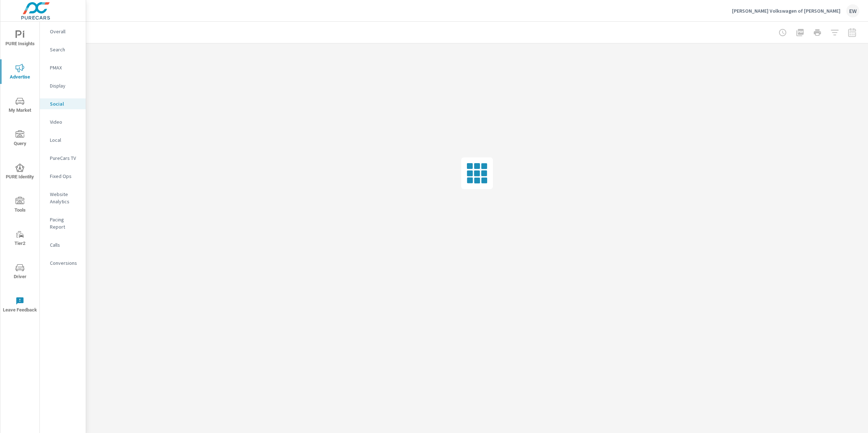 This screenshot has height=433, width=868. What do you see at coordinates (62, 49) in the screenshot?
I see `div: Search` at bounding box center [62, 49].